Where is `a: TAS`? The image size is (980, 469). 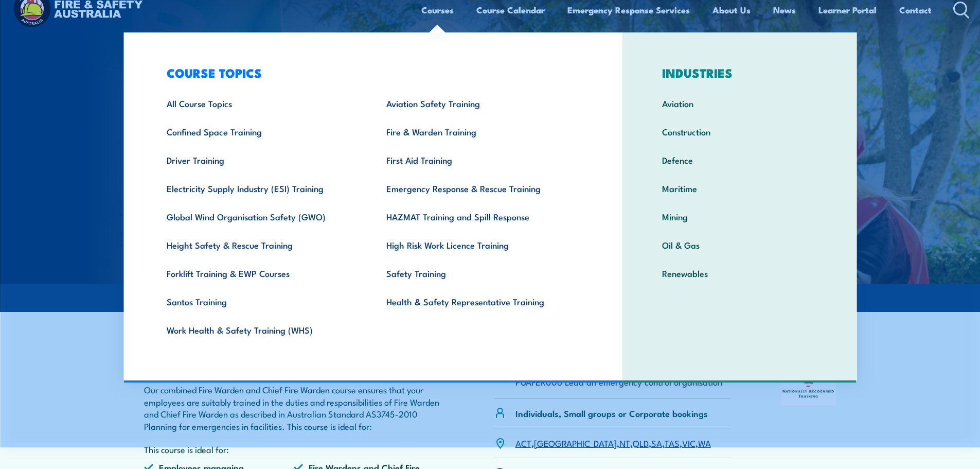
a: TAS is located at coordinates (672, 443).